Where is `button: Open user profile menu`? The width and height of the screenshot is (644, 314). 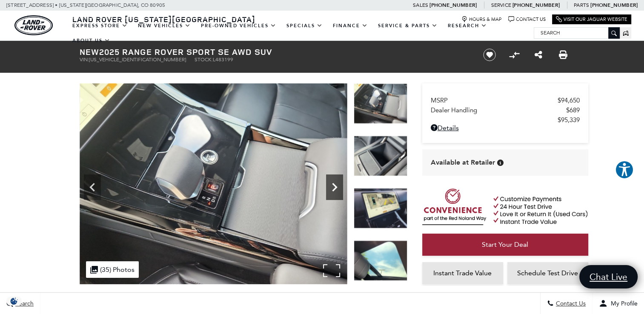 button: Open user profile menu is located at coordinates (618, 303).